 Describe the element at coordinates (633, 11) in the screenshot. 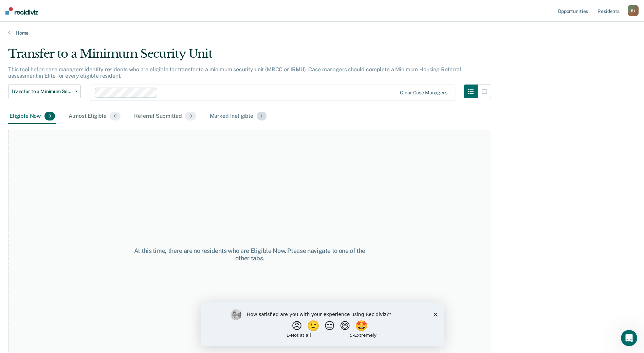

I see `button: BJ` at that location.